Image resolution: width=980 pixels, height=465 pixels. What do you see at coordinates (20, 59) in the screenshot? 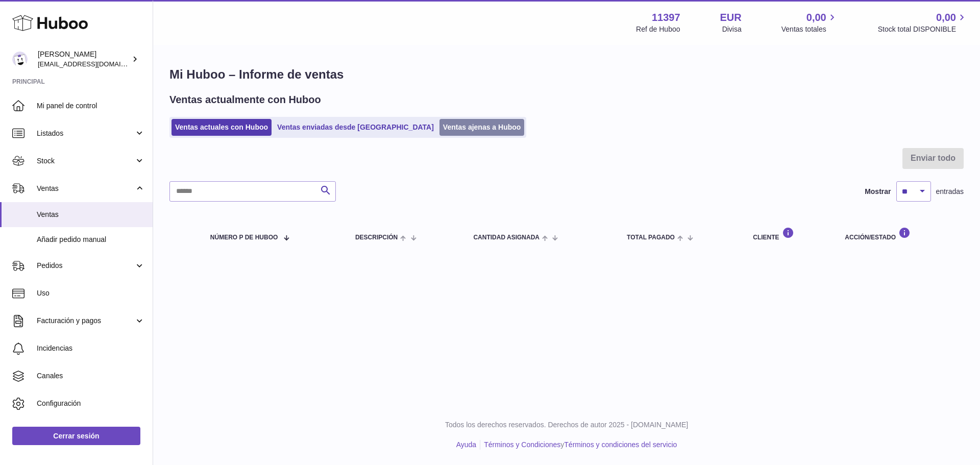
I see `img: info@luckybur.com` at bounding box center [20, 59].